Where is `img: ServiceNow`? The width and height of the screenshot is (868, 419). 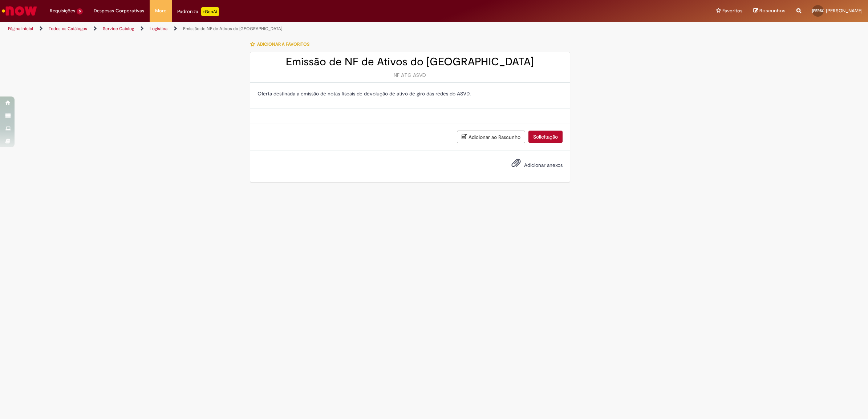 img: ServiceNow is located at coordinates (19, 11).